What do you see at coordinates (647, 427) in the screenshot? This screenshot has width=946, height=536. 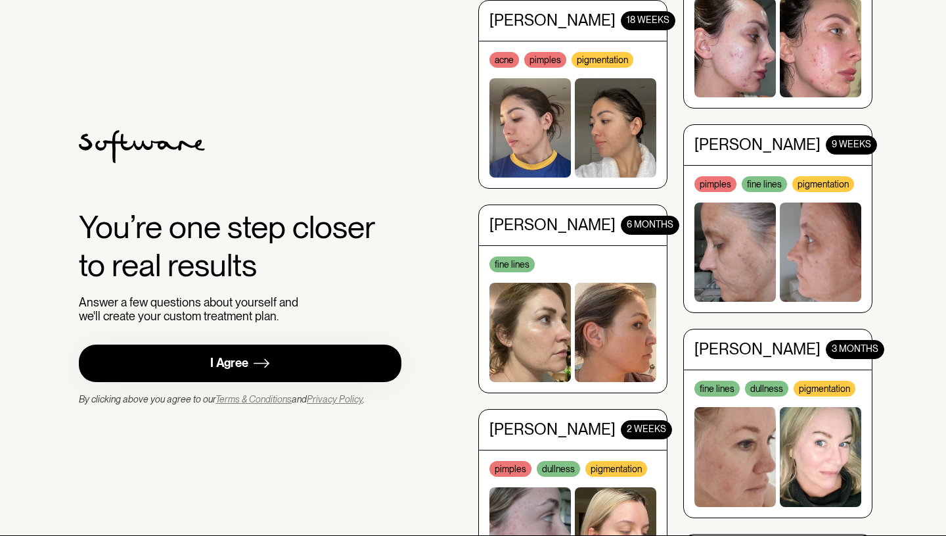 I see `div: 2 WEEKS` at bounding box center [647, 427].